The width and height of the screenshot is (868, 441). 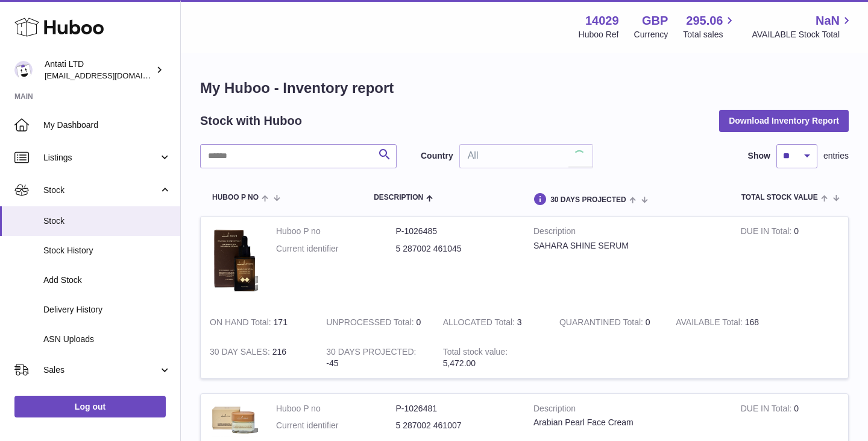 I want to click on td: 216, so click(x=258, y=358).